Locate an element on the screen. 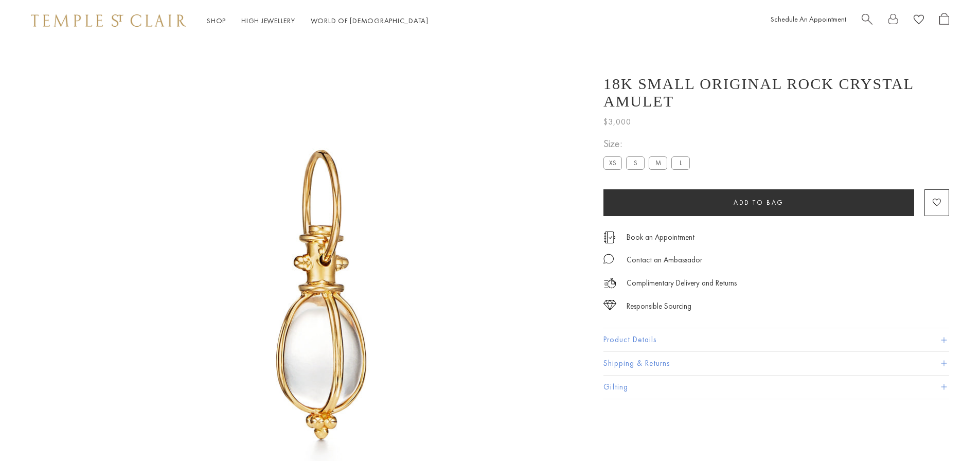 The height and width of the screenshot is (461, 980). p: Complimentary Delivery and Returns is located at coordinates (682, 283).